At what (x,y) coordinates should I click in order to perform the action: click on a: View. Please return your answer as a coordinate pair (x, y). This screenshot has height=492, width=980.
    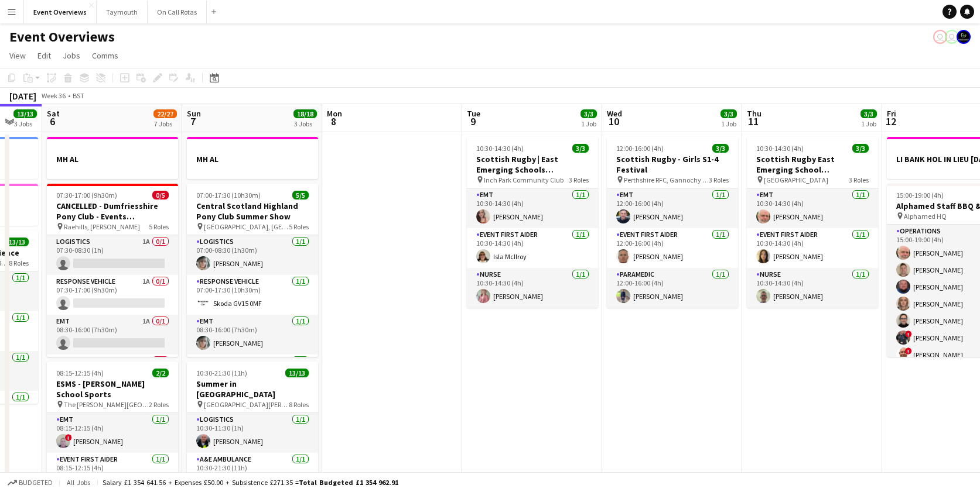
    Looking at the image, I should click on (18, 55).